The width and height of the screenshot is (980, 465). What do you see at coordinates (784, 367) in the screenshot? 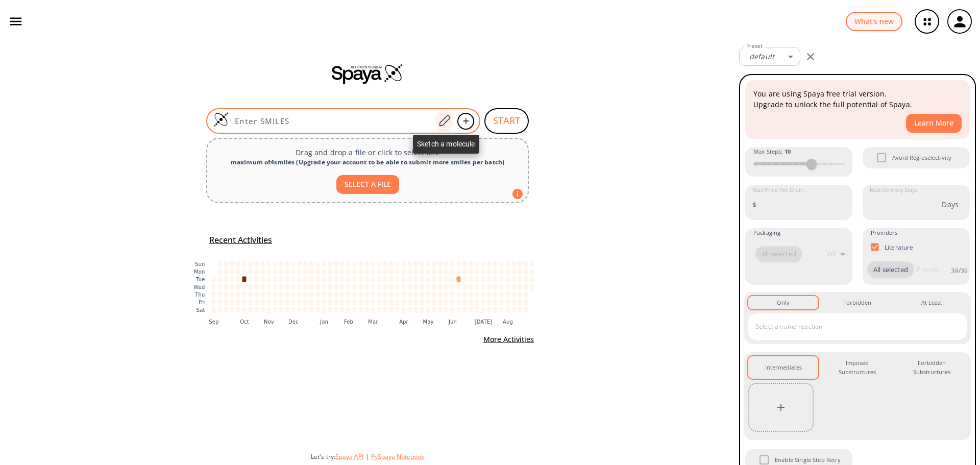
I see `div: Intermediates` at bounding box center [784, 367].